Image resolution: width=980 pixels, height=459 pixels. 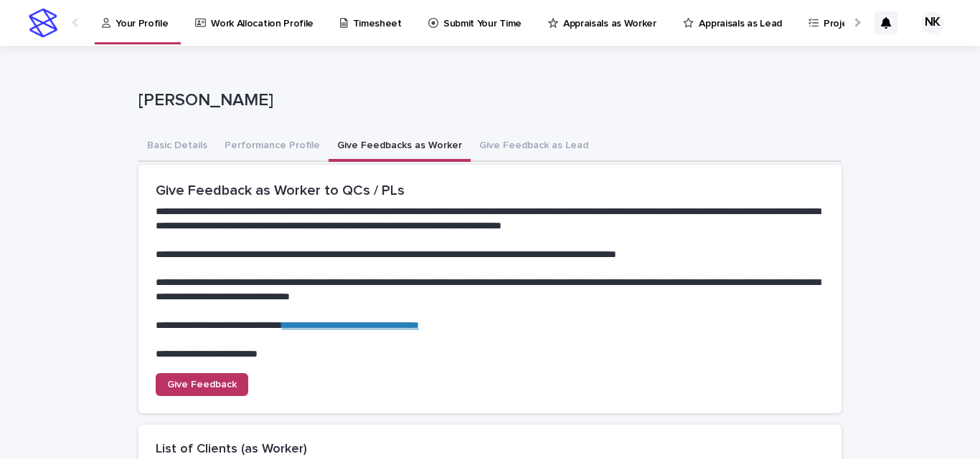 I want to click on a: Give Feedback, so click(x=201, y=385).